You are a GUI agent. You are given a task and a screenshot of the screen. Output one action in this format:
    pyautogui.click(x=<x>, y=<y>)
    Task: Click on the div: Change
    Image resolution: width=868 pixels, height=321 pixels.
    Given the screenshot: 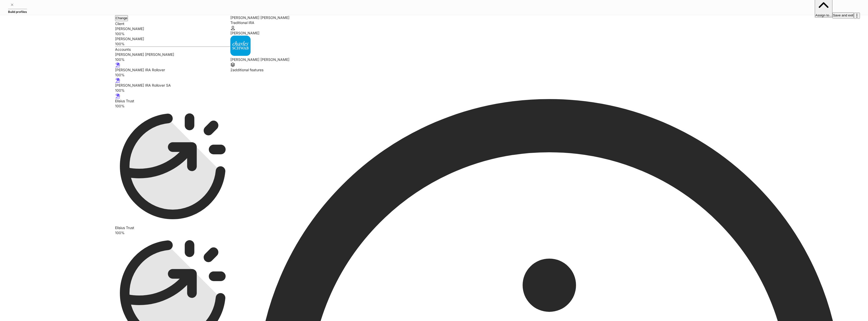 What is the action you would take?
    pyautogui.click(x=122, y=18)
    